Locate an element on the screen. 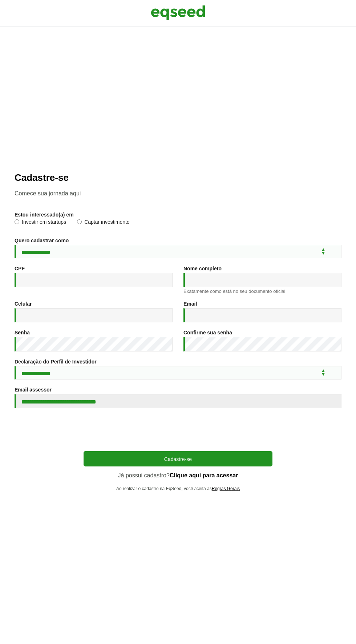 The width and height of the screenshot is (356, 644). input: Captar investimento is located at coordinates (79, 221).